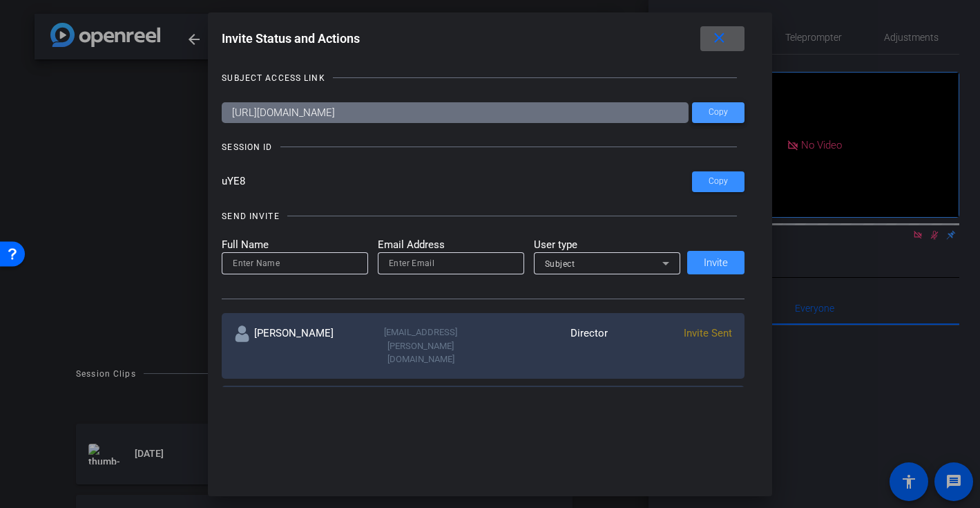 The width and height of the screenshot is (980, 508). I want to click on span: Subject, so click(560, 264).